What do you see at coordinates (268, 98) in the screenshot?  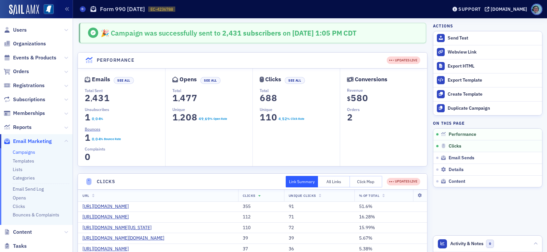 I see `section: 688` at bounding box center [268, 98].